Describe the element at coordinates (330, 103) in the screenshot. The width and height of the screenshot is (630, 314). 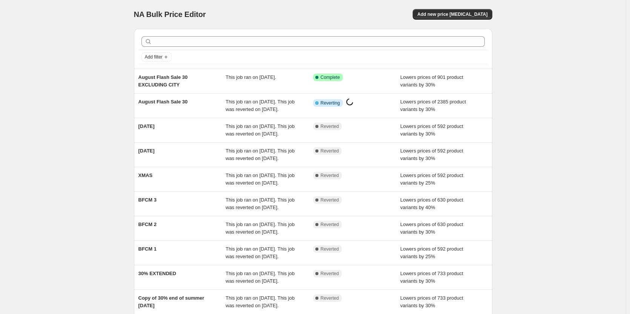
I see `span: Reverting` at that location.